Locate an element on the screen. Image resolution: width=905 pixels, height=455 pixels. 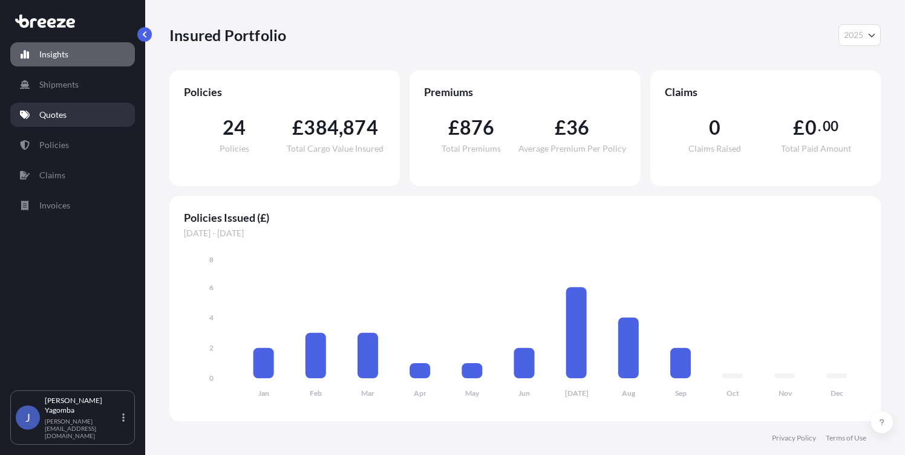
a: Terms of Use is located at coordinates (846, 439).